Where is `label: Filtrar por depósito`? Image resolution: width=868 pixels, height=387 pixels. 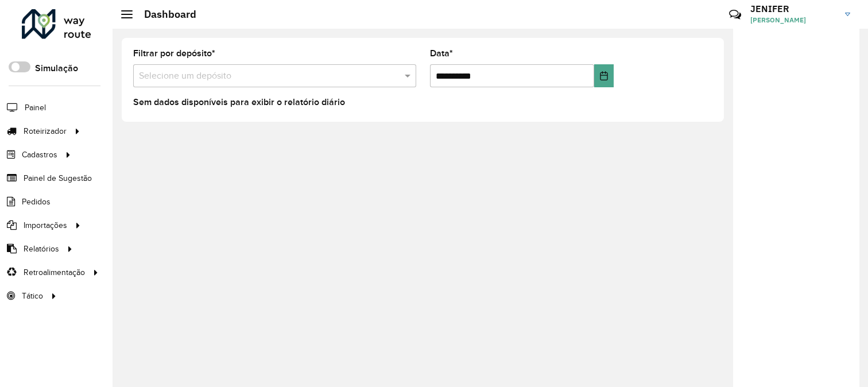 label: Filtrar por depósito is located at coordinates (174, 53).